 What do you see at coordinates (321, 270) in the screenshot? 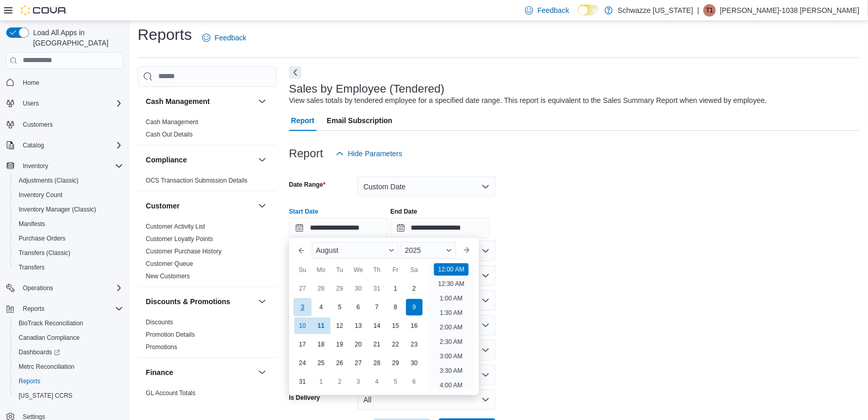
I see `div: Mo` at bounding box center [321, 270].